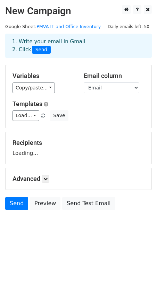  What do you see at coordinates (34, 88) in the screenshot?
I see `a: Copy/paste...` at bounding box center [34, 88].